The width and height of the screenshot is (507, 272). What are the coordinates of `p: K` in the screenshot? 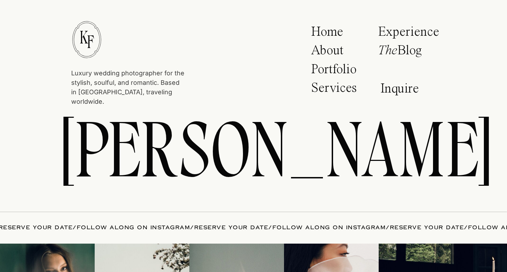 It's located at (84, 36).